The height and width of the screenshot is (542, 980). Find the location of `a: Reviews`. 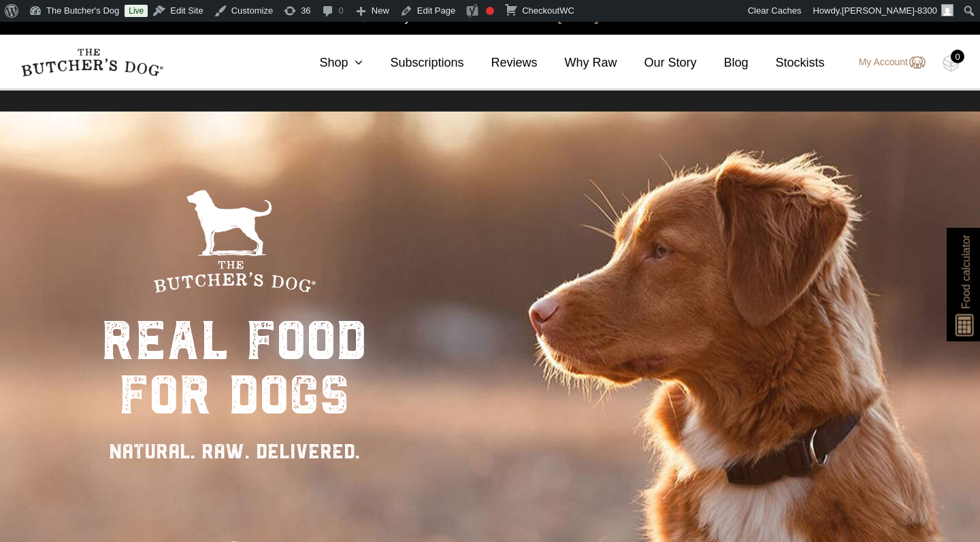

a: Reviews is located at coordinates (500, 62).